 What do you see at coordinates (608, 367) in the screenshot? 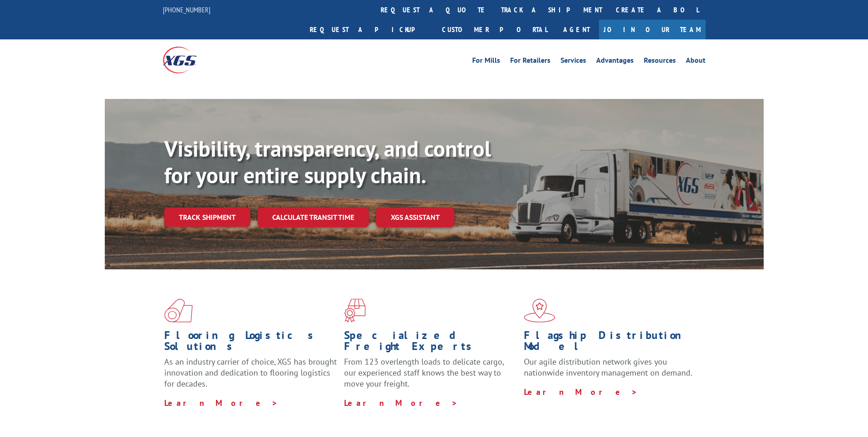
I see `span: Our agile distribution network gives you nationwide inventory management on demand.` at bounding box center [608, 367].